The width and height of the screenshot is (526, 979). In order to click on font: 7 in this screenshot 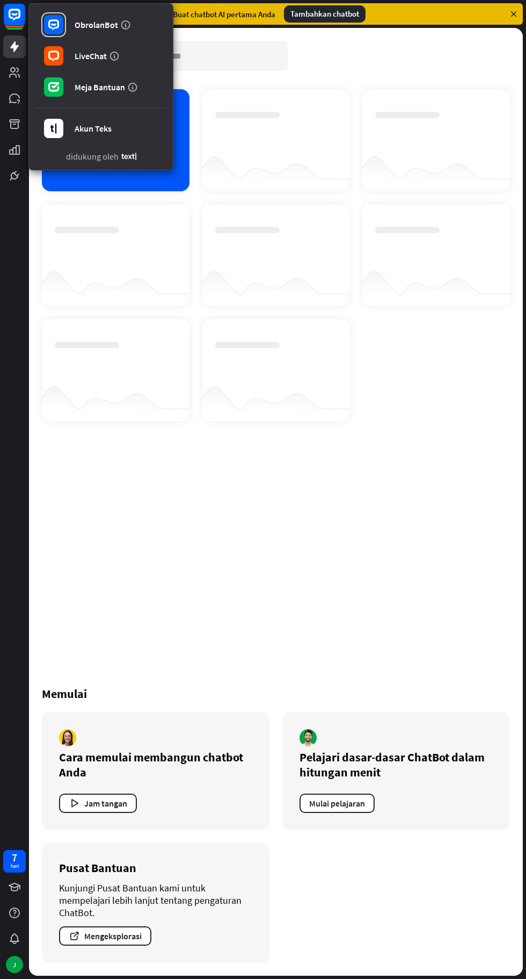, I will do `click(15, 857)`.